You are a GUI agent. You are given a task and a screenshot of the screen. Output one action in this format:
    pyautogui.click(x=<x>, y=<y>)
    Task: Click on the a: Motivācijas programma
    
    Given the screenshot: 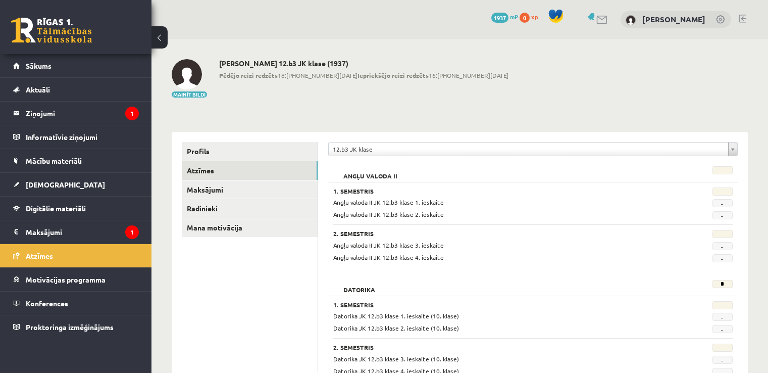 What is the action you would take?
    pyautogui.click(x=76, y=279)
    